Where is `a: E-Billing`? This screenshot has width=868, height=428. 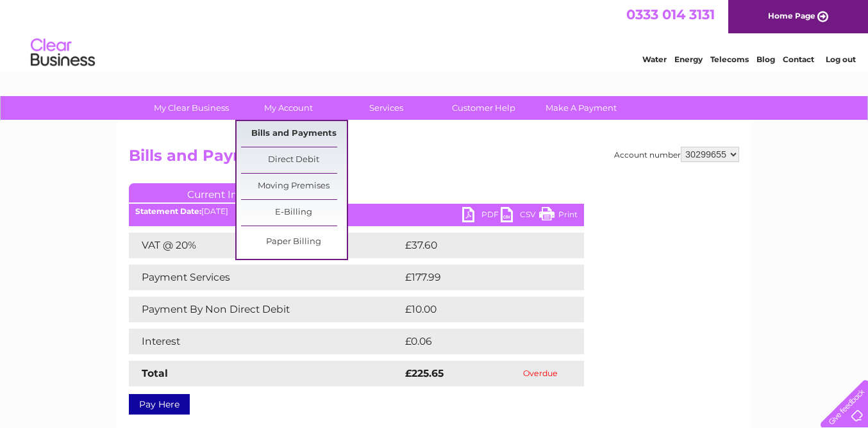
a: E-Billing is located at coordinates (294, 213).